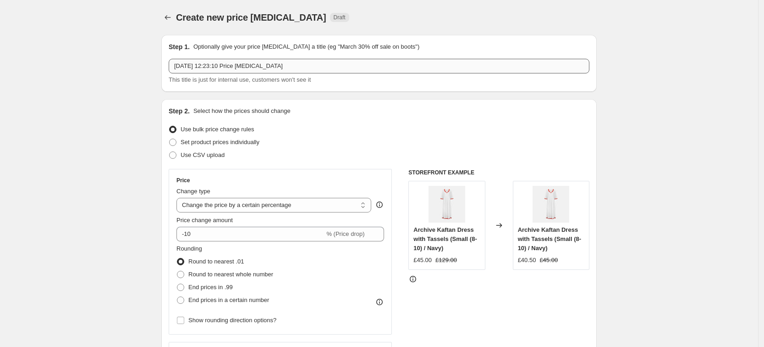  I want to click on button: Price change jobs, so click(168, 17).